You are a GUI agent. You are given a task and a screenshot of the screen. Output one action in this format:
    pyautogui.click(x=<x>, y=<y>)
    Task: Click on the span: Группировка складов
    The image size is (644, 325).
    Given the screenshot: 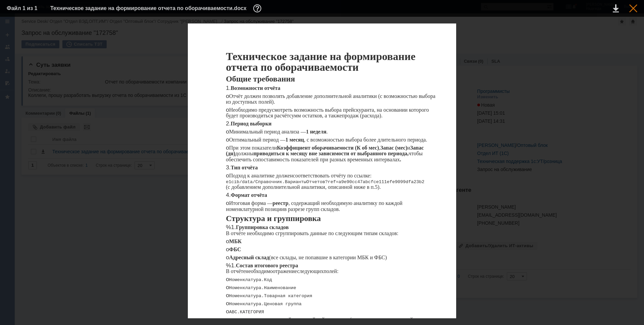 What is the action you would take?
    pyautogui.click(x=262, y=227)
    